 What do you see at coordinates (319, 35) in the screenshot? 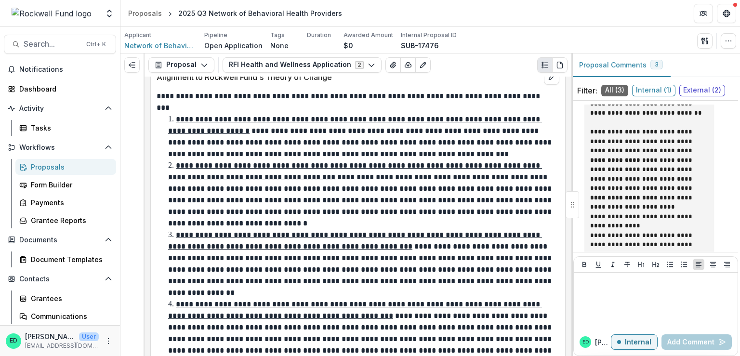
I see `p: Duration` at bounding box center [319, 35].